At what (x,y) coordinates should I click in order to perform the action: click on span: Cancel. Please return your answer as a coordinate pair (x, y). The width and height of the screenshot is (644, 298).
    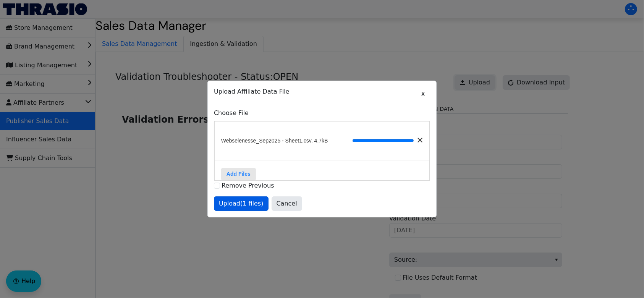
    Looking at the image, I should click on (287, 204).